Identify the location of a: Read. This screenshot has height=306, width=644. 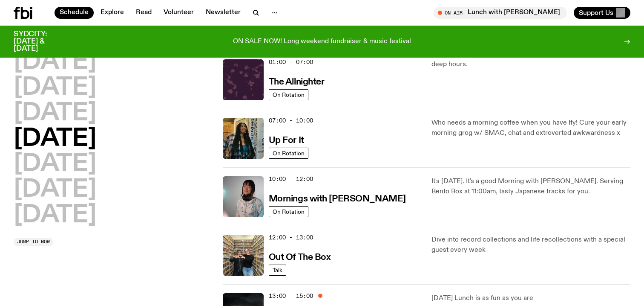
(144, 13).